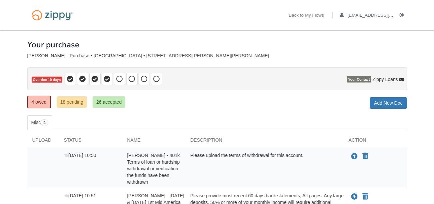 The height and width of the screenshot is (204, 434). I want to click on span: 4, so click(44, 123).